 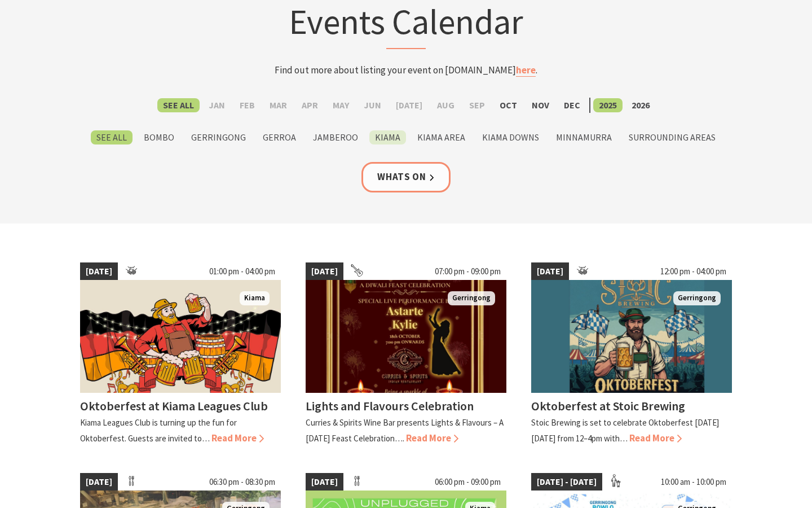 I want to click on label: Surrounding Areas, so click(x=673, y=137).